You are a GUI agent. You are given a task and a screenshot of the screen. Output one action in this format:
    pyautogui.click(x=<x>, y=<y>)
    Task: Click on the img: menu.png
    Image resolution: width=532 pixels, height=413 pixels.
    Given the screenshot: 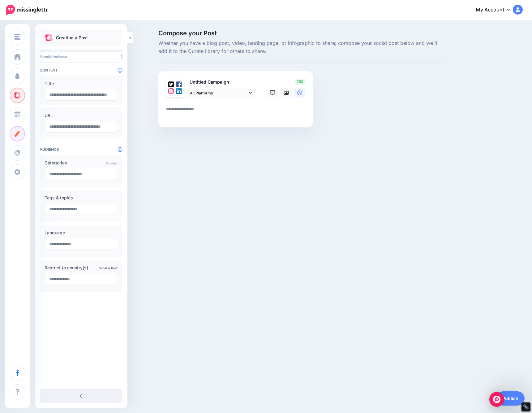 What is the action you would take?
    pyautogui.click(x=17, y=37)
    